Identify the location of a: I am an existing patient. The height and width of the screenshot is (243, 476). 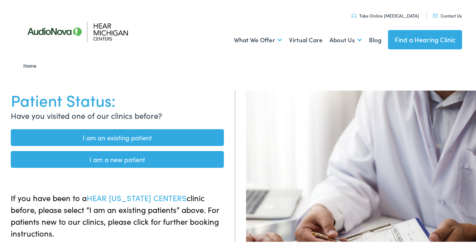
(117, 136).